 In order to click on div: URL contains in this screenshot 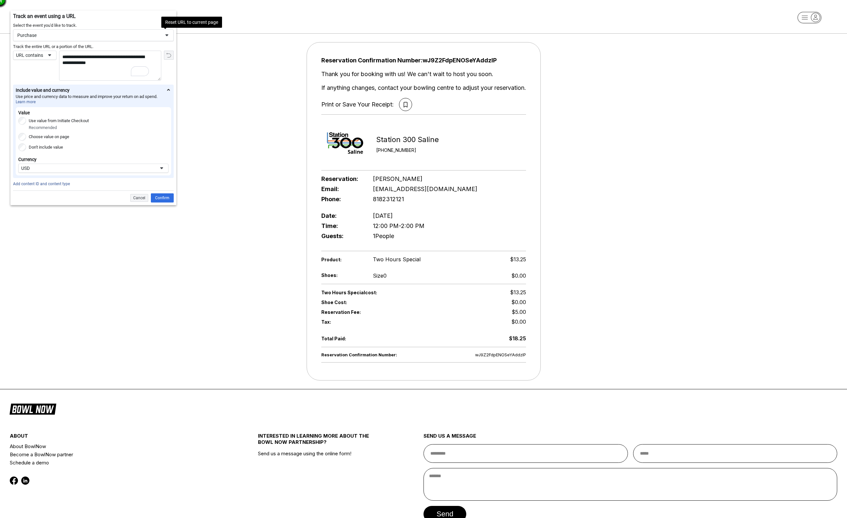, I will do `click(29, 55)`.